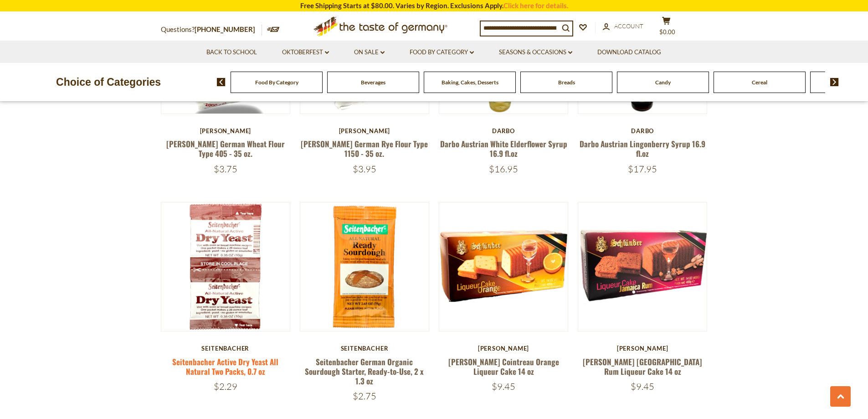  What do you see at coordinates (221, 82) in the screenshot?
I see `img: previous arrow` at bounding box center [221, 82].